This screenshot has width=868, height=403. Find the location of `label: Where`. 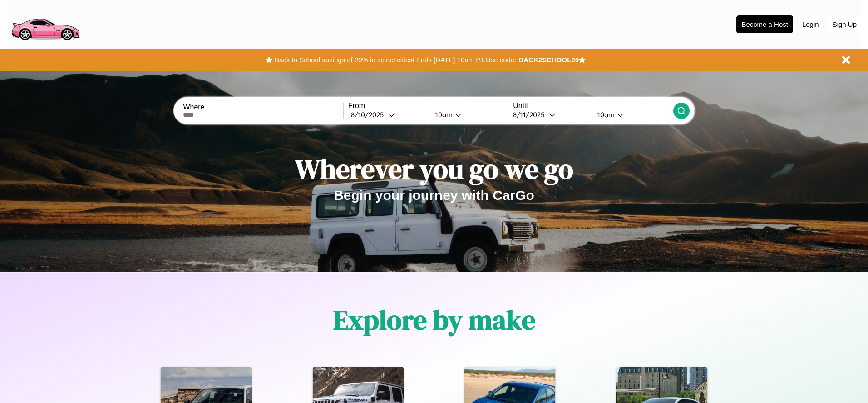

label: Where is located at coordinates (263, 107).